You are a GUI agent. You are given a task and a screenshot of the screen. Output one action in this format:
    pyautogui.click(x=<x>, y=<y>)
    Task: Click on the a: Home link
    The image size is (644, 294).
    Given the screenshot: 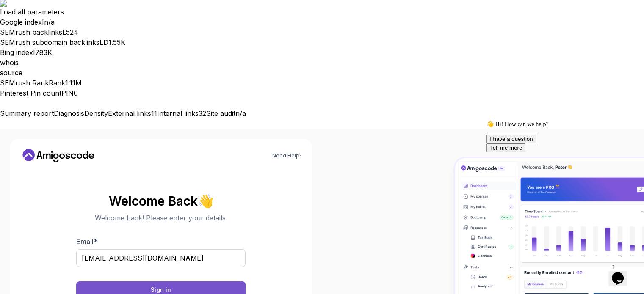 What is the action you would take?
    pyautogui.click(x=58, y=155)
    